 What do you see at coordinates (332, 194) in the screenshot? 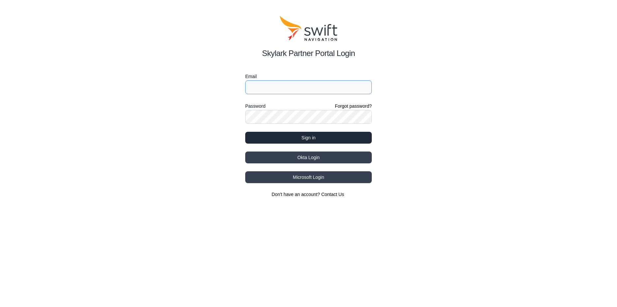
I see `a: Contact Us` at bounding box center [332, 194].